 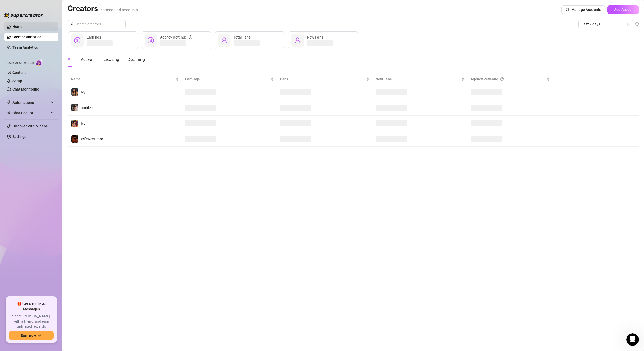 What do you see at coordinates (623, 10) in the screenshot?
I see `span: + Add Account` at bounding box center [623, 10].